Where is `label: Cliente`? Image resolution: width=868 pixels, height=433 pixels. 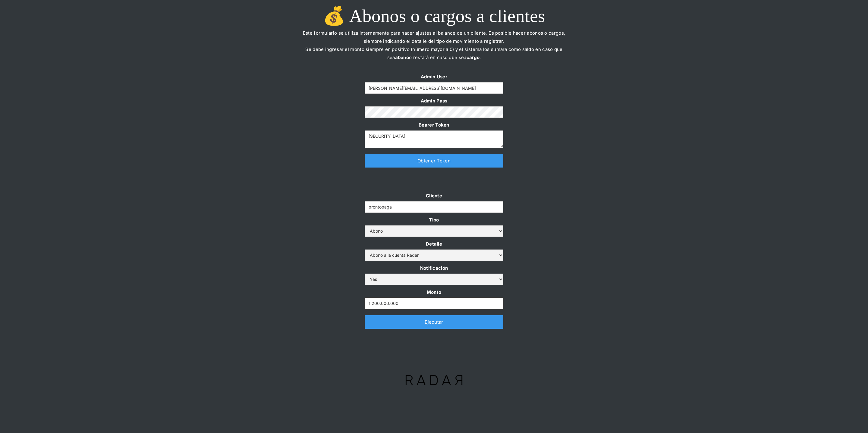
label: Cliente is located at coordinates (434, 195).